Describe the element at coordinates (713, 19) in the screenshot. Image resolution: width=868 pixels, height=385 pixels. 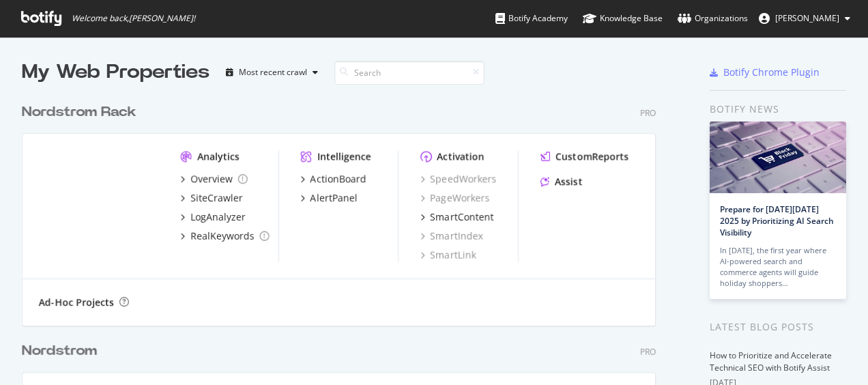
I see `div: Organizations` at that location.